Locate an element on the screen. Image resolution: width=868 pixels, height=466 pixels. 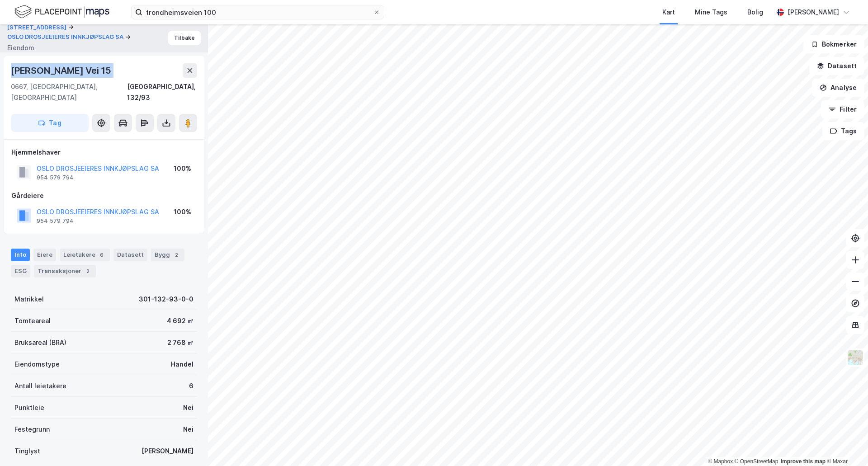
div: Bruksareal (BRA) is located at coordinates (40, 343).